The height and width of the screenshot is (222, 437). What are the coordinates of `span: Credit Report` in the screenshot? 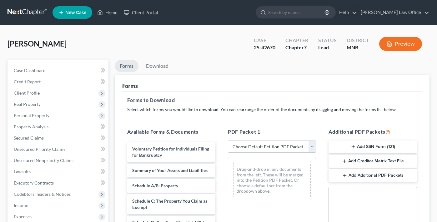 It's located at (27, 82).